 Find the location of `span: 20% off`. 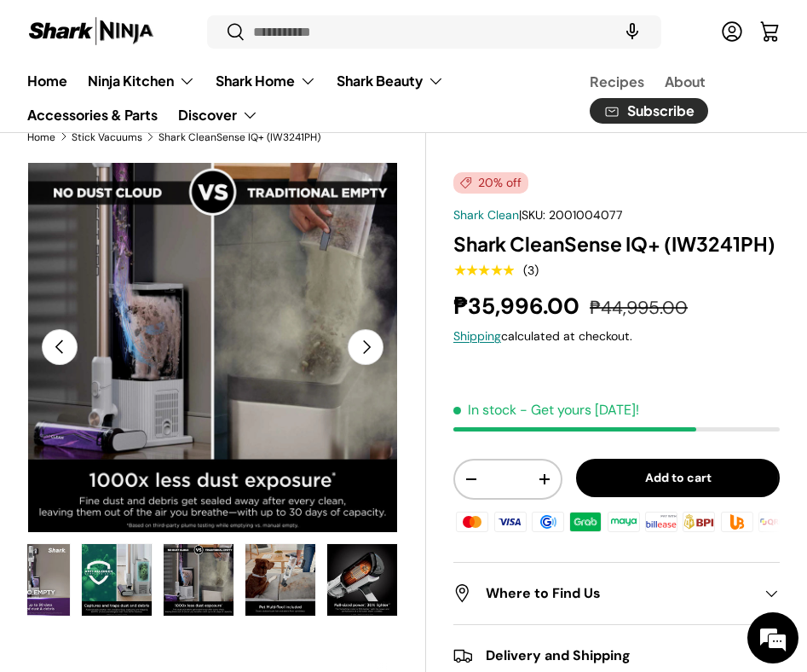

span: 20% off is located at coordinates (491, 183).